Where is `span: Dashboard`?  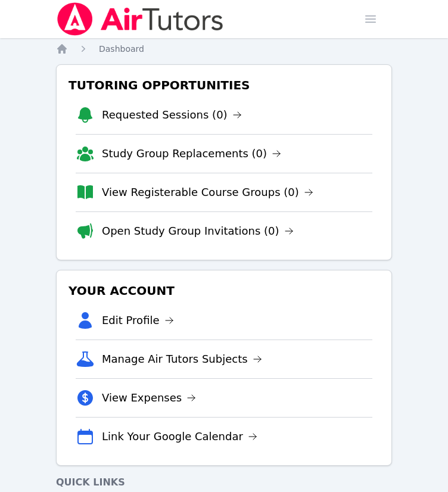
span: Dashboard is located at coordinates (122, 49).